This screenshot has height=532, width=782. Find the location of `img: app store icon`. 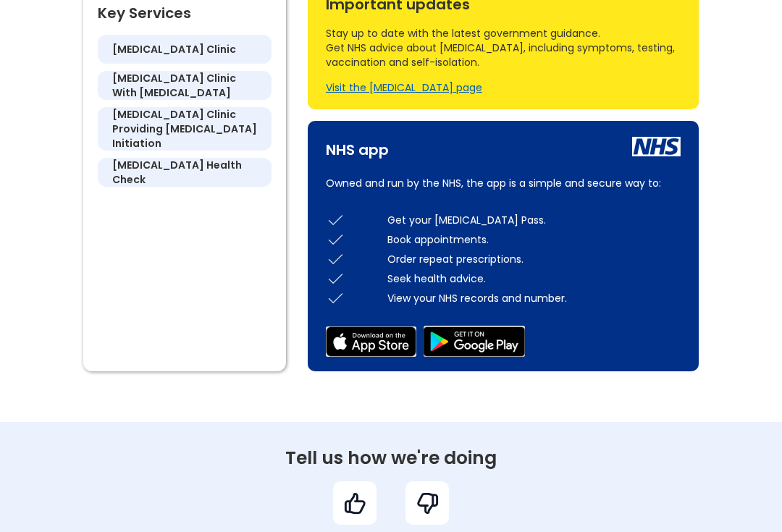

img: app store icon is located at coordinates (371, 342).